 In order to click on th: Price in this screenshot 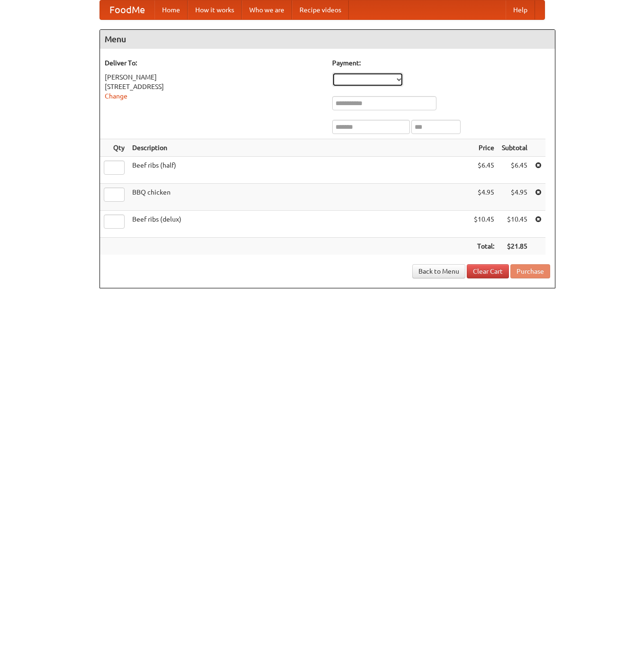, I will do `click(483, 148)`.